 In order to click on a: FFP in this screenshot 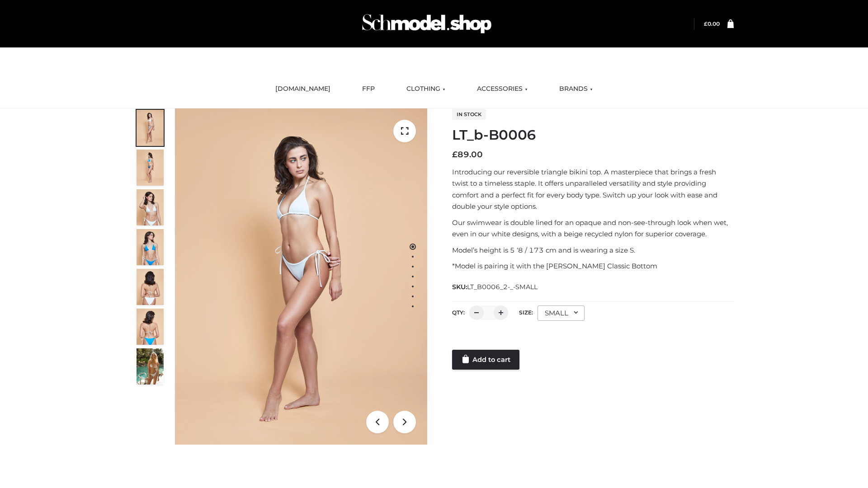, I will do `click(368, 89)`.